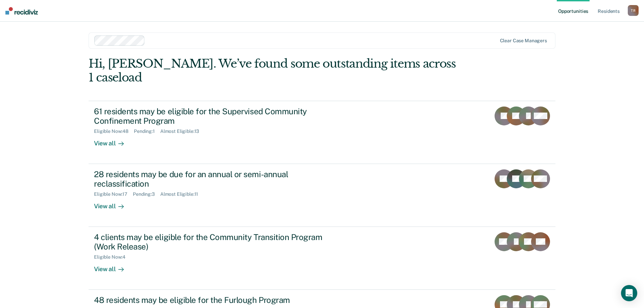 The height and width of the screenshot is (308, 644). Describe the element at coordinates (629, 293) in the screenshot. I see `div: Open Intercom Messenger` at that location.